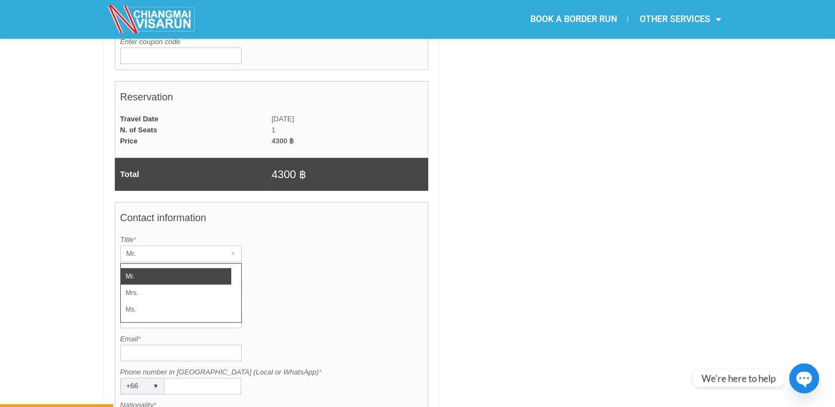 Image resolution: width=835 pixels, height=407 pixels. Describe the element at coordinates (193, 174) in the screenshot. I see `td: Total` at that location.